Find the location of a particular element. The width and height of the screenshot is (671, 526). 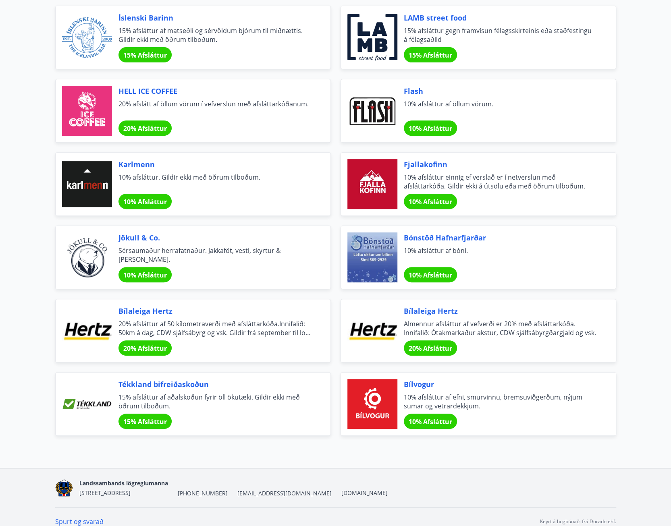

span: Jökull & Co. is located at coordinates (215, 238).